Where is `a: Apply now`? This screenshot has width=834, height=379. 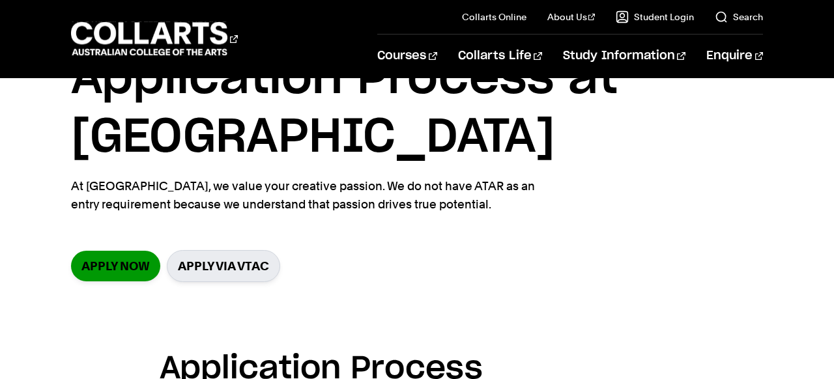 a: Apply now is located at coordinates (115, 266).